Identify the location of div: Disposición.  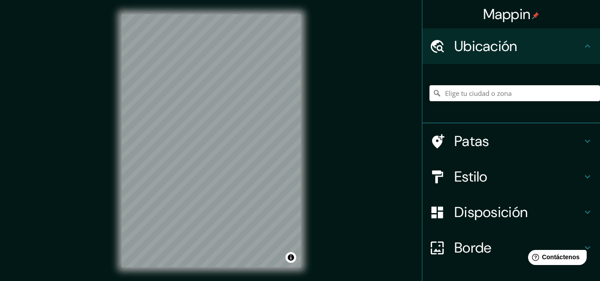
(512, 212).